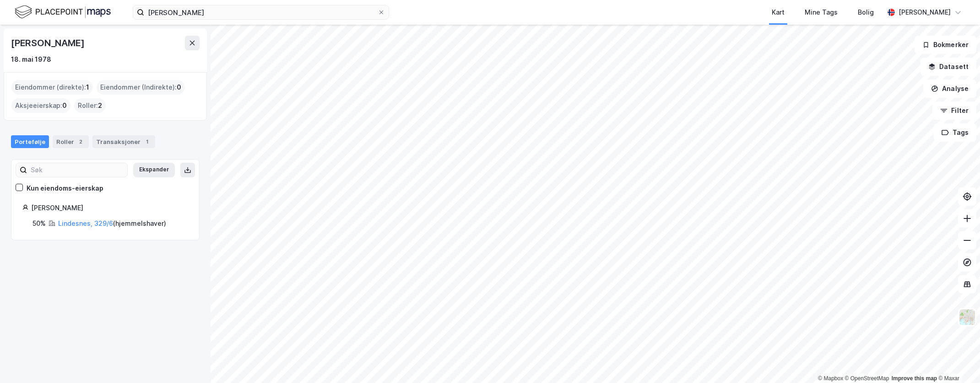  I want to click on div: 1, so click(147, 142).